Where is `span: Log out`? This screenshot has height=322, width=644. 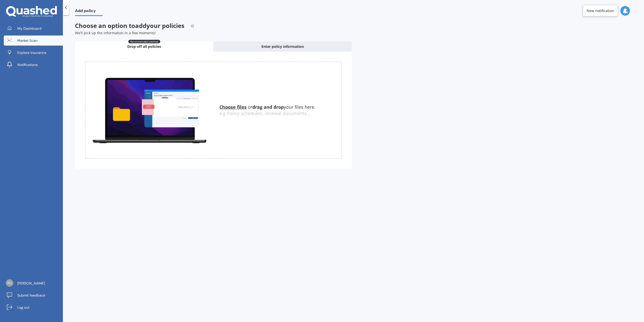 span: Log out is located at coordinates (23, 307).